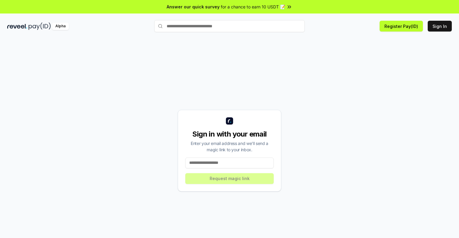 Image resolution: width=459 pixels, height=238 pixels. I want to click on img: pay_id, so click(40, 26).